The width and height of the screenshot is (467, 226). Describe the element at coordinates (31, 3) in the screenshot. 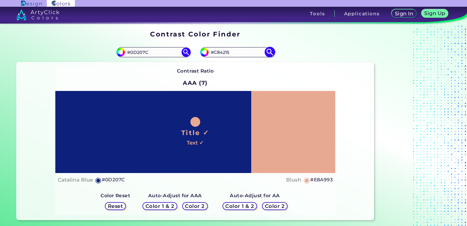

I see `img: ArtyClick Design logo` at that location.